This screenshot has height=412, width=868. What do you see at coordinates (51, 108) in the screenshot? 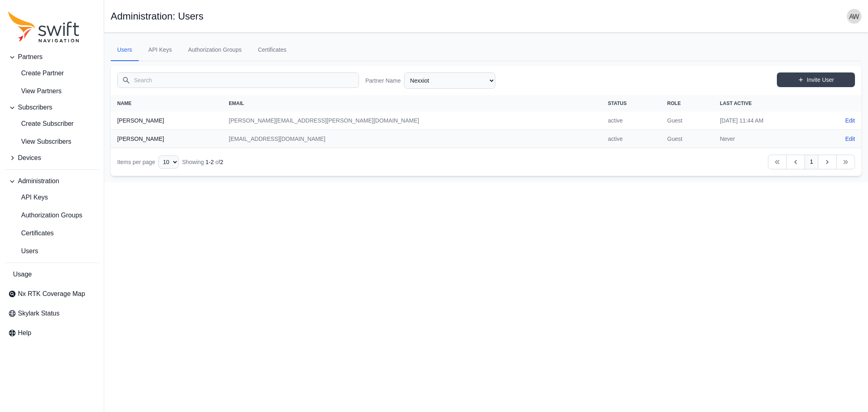
I see `button: Subscribers` at bounding box center [51, 108].